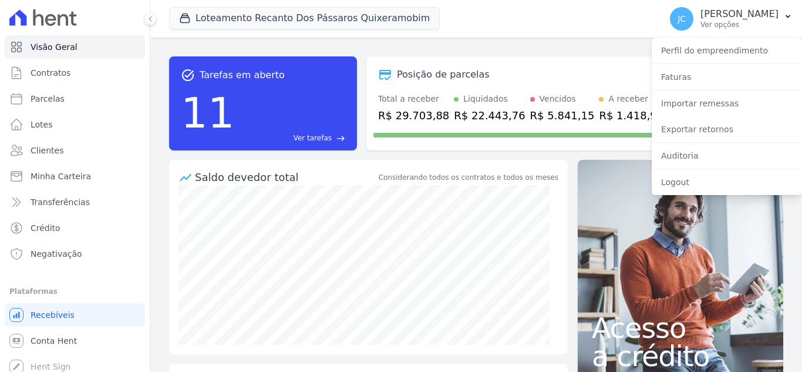 The width and height of the screenshot is (802, 372). Describe the element at coordinates (292, 138) in the screenshot. I see `a: Ver tarefas east` at that location.